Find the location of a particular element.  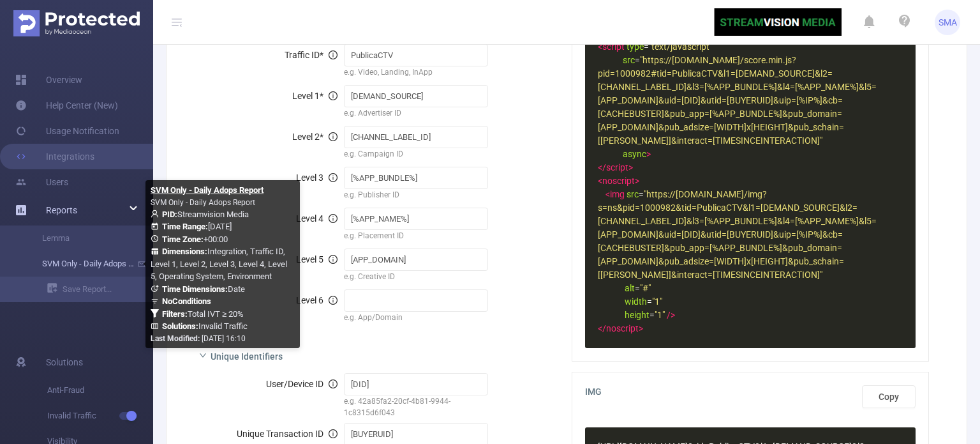

div: e.g. Campaign ID is located at coordinates (416, 155).